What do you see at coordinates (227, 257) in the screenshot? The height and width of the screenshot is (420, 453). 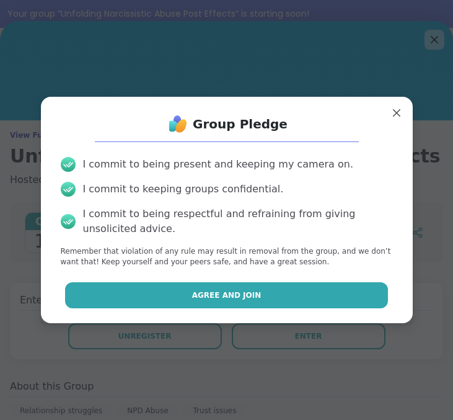 I see `p: Remember that violation of any rule may result in removal from the group, and we don’t want that!...` at bounding box center [227, 257].